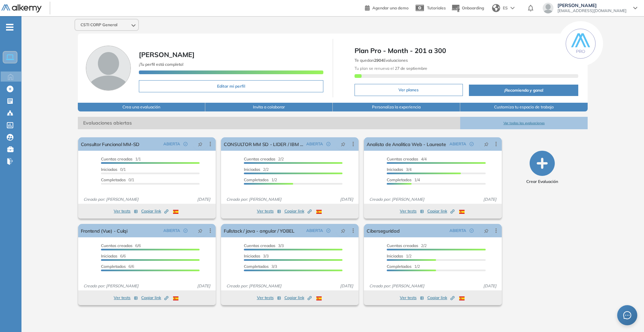 This screenshot has width=644, height=332. I want to click on a: Agendar una demo, so click(387, 8).